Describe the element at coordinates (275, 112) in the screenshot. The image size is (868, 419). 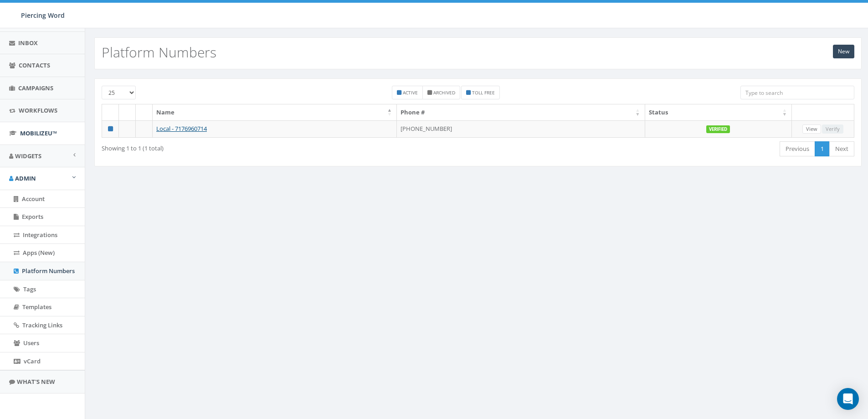
I see `th: Name: activate to sort column descending` at that location.